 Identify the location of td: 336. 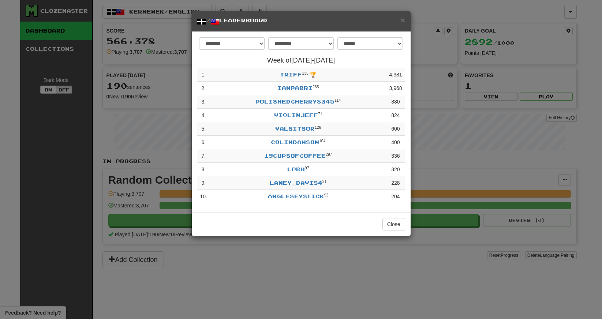
(395, 156).